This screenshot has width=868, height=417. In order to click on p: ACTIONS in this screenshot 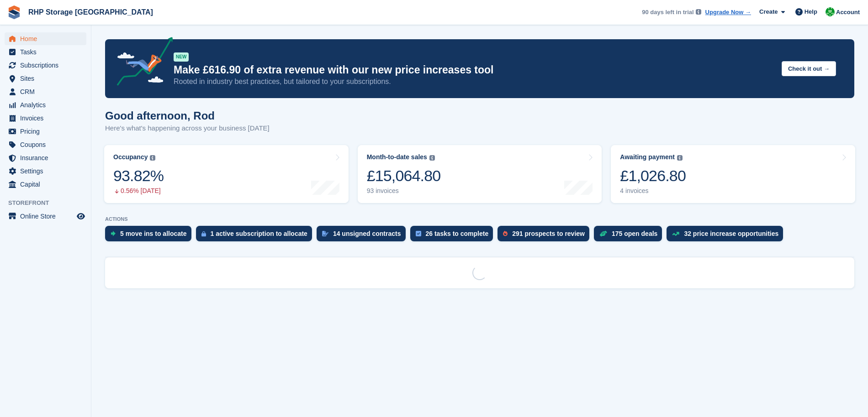, I will do `click(480, 219)`.